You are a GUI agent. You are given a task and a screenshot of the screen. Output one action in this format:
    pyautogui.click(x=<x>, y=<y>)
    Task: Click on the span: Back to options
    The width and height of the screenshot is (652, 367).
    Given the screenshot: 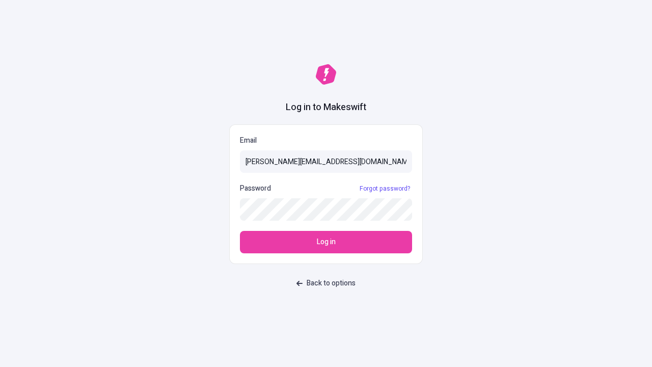 What is the action you would take?
    pyautogui.click(x=331, y=283)
    